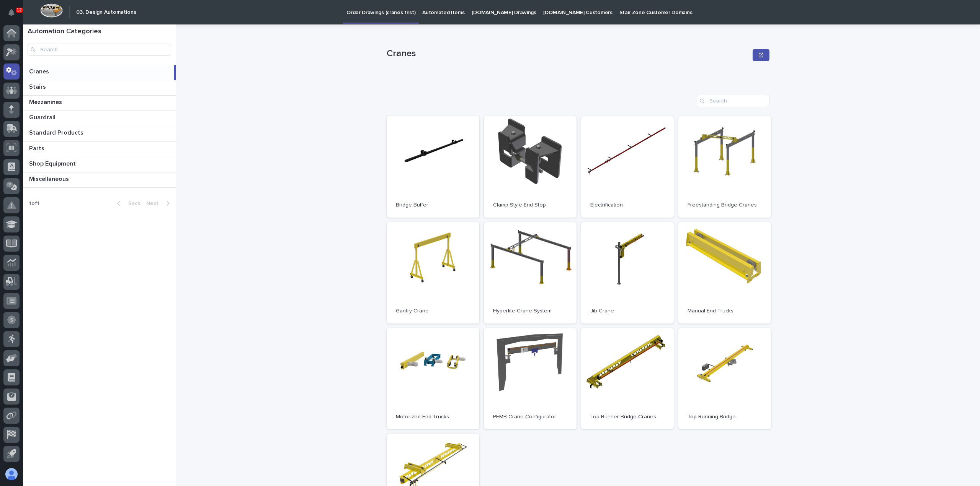  What do you see at coordinates (725, 167) in the screenshot?
I see `a: Freestanding Bridge Cranes` at bounding box center [725, 167].